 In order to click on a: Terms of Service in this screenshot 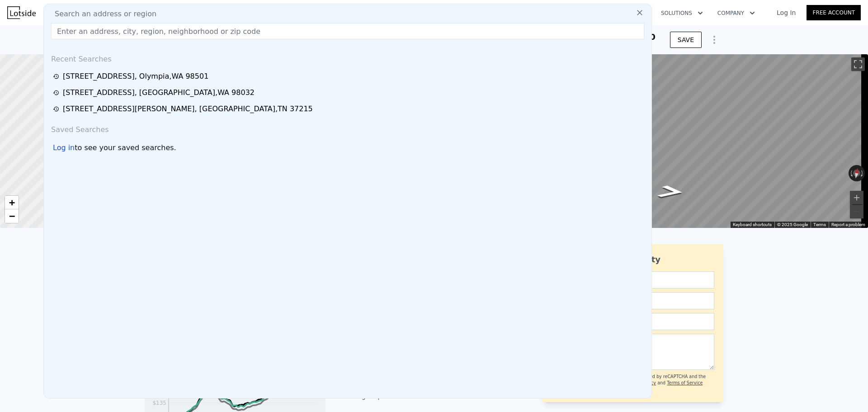, I will do `click(685, 383)`.